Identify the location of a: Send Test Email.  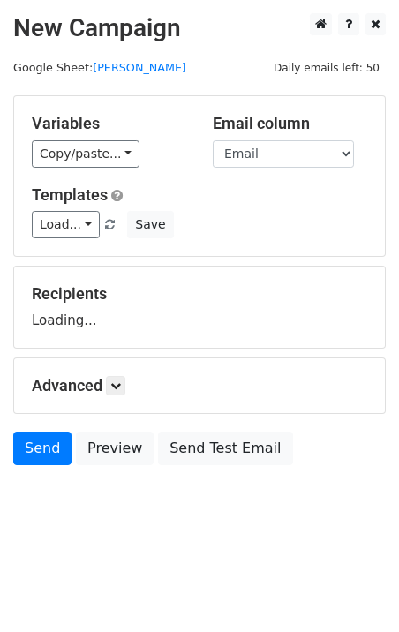
(225, 449).